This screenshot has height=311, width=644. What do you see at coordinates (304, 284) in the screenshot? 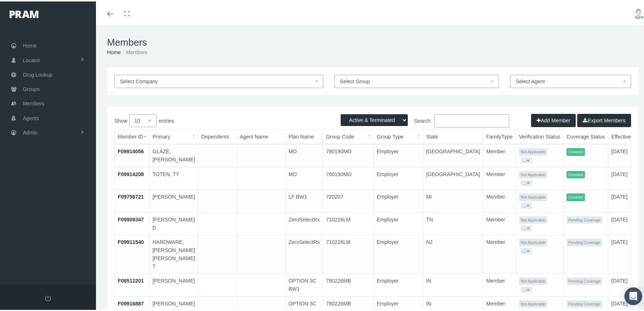
I see `td: OPTION 3C BW1` at bounding box center [304, 284].